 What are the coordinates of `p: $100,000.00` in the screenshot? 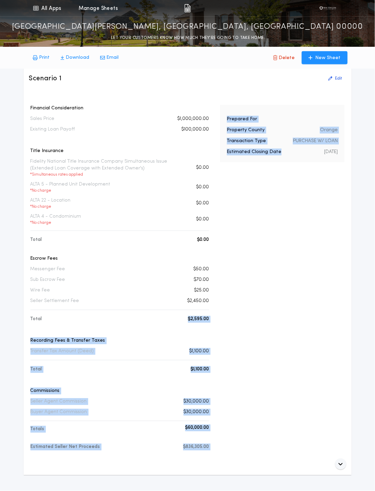 It's located at (195, 130).